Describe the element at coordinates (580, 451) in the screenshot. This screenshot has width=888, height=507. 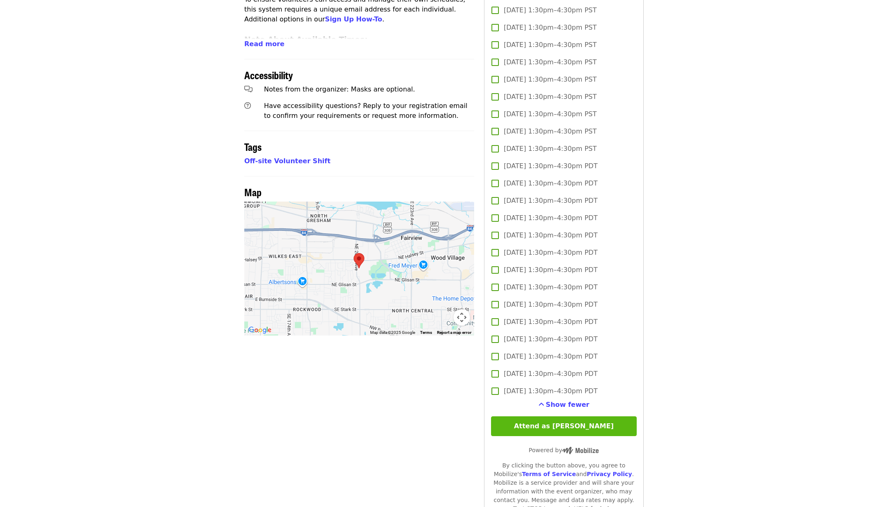
I see `img: Powered by Mobilize` at that location.